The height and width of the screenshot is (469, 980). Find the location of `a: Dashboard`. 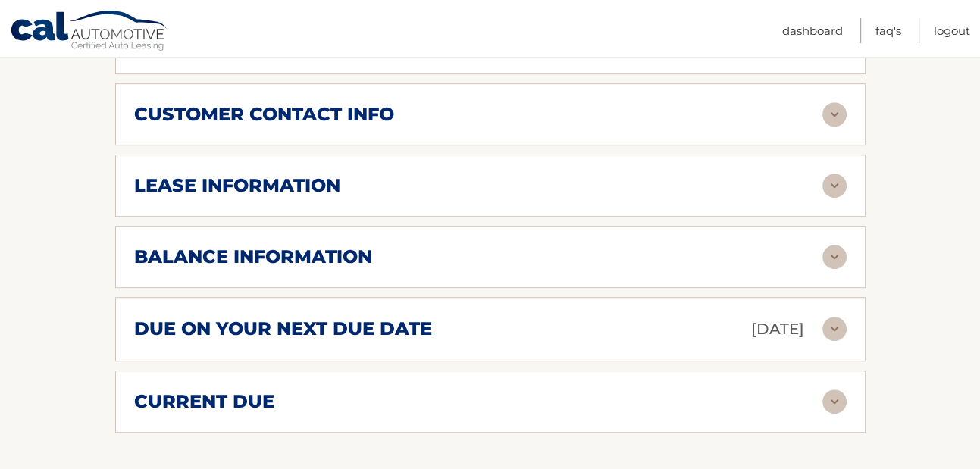

a: Dashboard is located at coordinates (812, 31).